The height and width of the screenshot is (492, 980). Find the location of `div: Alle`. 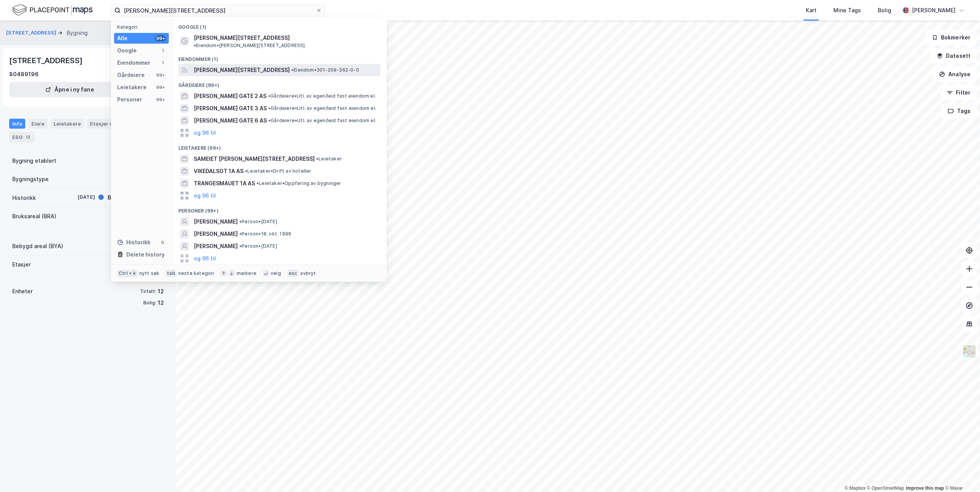

div: Alle is located at coordinates (122, 38).